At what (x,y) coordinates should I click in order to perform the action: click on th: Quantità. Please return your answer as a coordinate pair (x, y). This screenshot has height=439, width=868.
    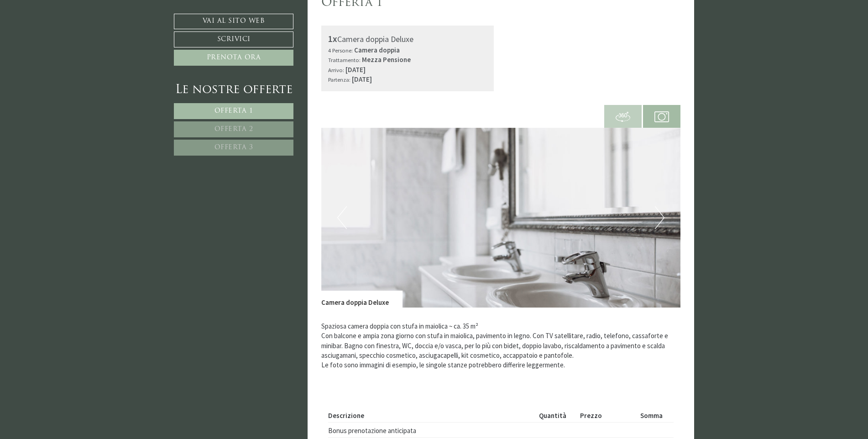
    Looking at the image, I should click on (556, 415).